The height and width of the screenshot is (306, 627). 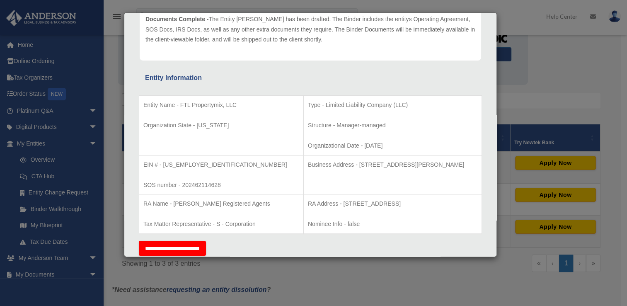 What do you see at coordinates (221, 224) in the screenshot?
I see `p: Tax Matter Representative - S - Corporation` at bounding box center [221, 224].